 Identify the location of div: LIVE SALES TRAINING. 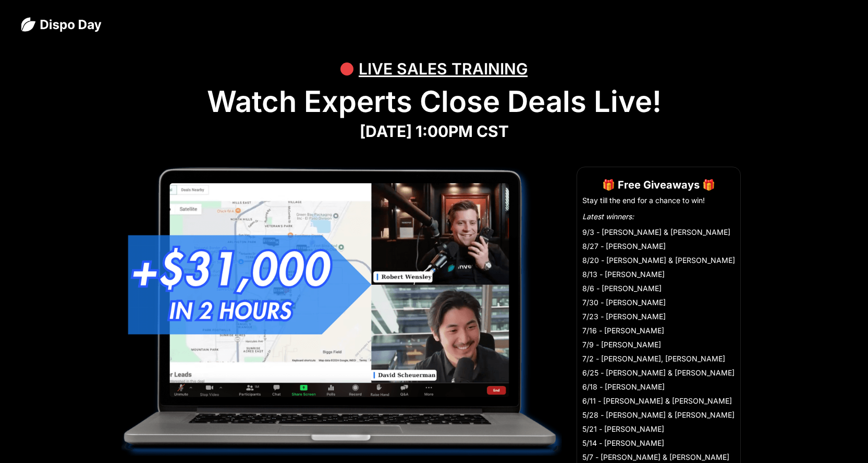
(443, 69).